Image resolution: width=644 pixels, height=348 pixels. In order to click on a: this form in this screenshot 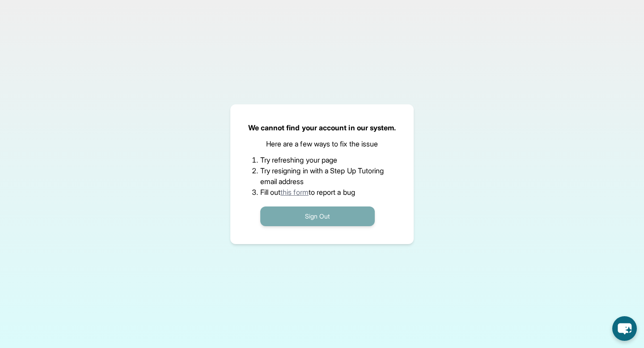, I will do `click(294, 192)`.